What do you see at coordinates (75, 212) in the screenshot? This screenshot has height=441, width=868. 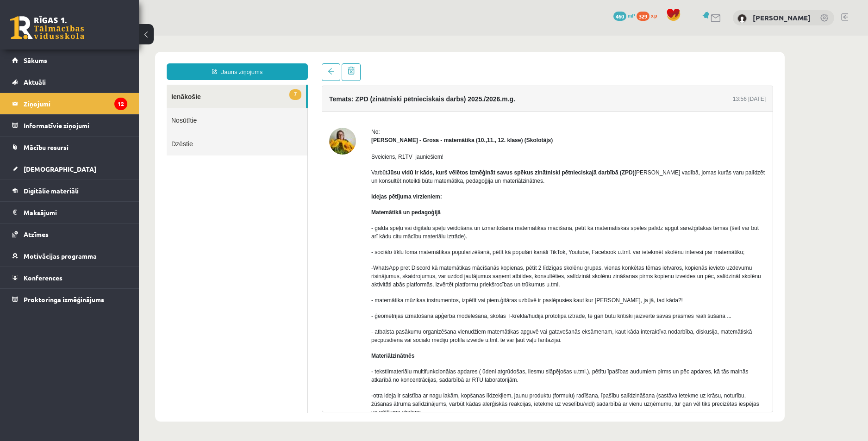 I see `legend: Maksājumi` at bounding box center [75, 212].